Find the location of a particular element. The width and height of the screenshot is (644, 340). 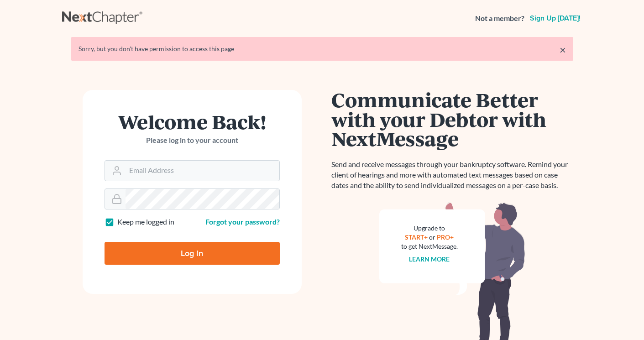

div: Upgrade to is located at coordinates (430, 229).